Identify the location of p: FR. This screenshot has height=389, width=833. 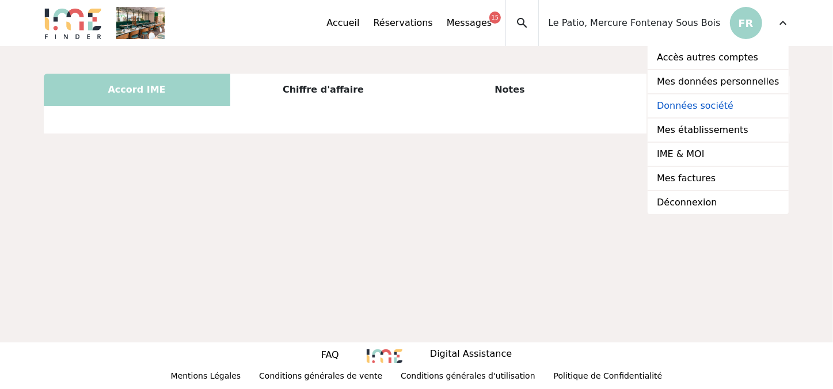
(746, 23).